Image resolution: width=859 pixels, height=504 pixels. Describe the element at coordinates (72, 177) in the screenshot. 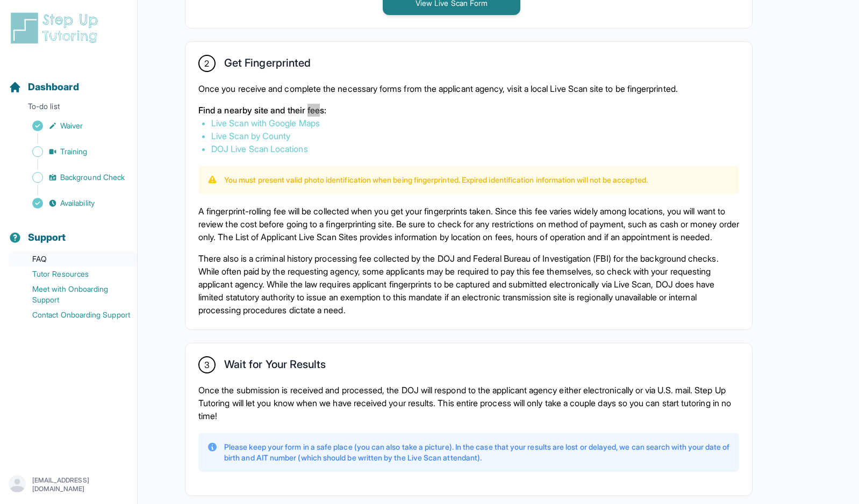

I see `a: Background Check` at that location.